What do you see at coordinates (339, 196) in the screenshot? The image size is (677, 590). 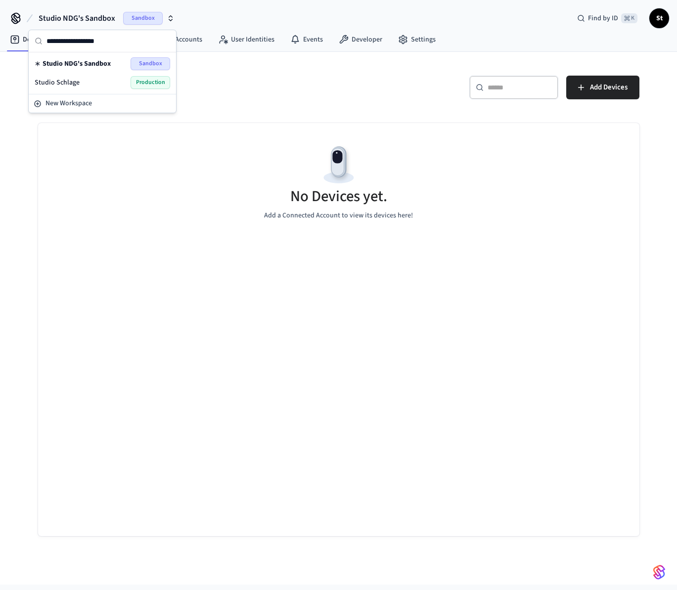 I see `h5: No Devices yet.` at bounding box center [339, 196].